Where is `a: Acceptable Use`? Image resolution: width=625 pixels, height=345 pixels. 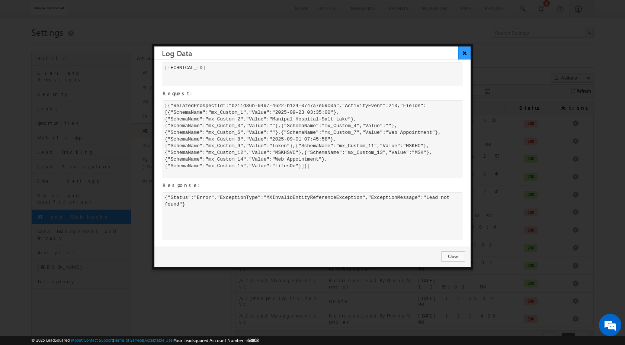
a: Acceptable Use is located at coordinates (158, 340).